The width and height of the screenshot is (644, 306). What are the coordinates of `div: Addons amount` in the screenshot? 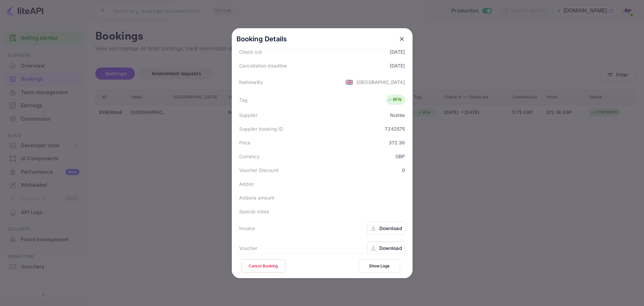 It's located at (257, 197).